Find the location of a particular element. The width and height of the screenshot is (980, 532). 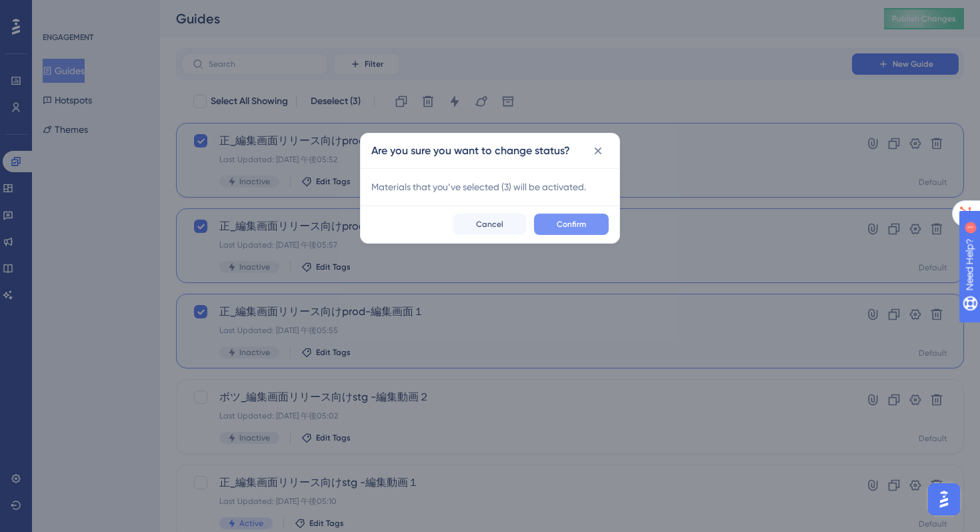

div: 1 is located at coordinates (95, 12).